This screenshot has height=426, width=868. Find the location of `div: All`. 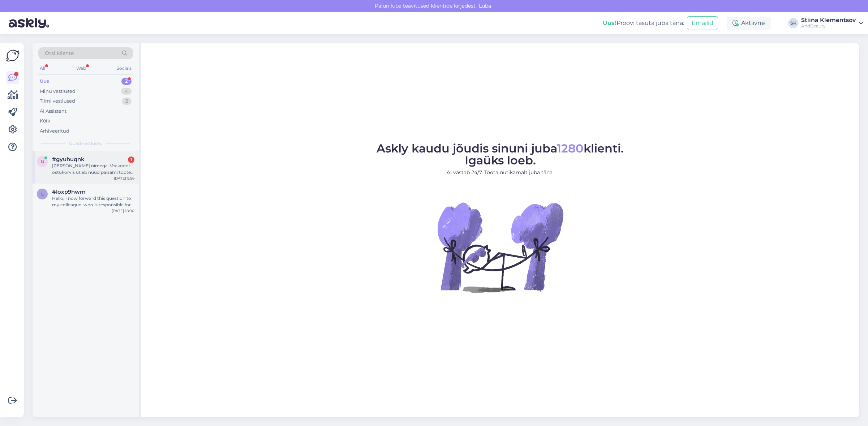

div: All is located at coordinates (42, 68).